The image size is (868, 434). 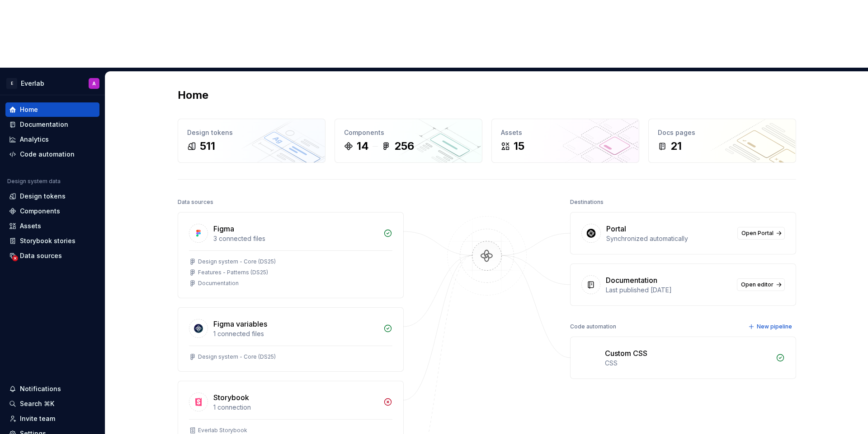 What do you see at coordinates (676, 146) in the screenshot?
I see `div: 21` at bounding box center [676, 146].